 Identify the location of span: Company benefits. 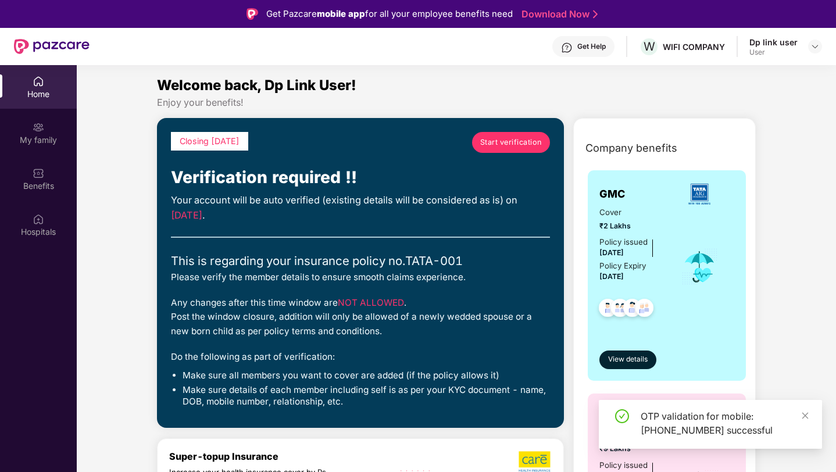
(631, 148).